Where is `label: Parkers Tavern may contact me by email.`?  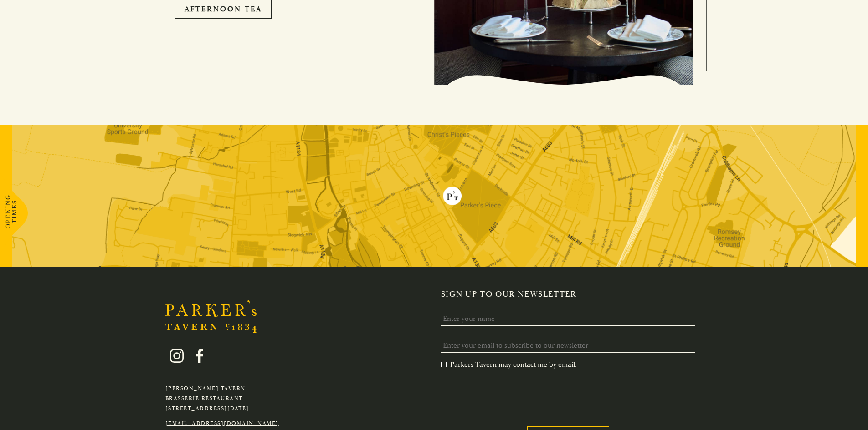 label: Parkers Tavern may contact me by email. is located at coordinates (509, 365).